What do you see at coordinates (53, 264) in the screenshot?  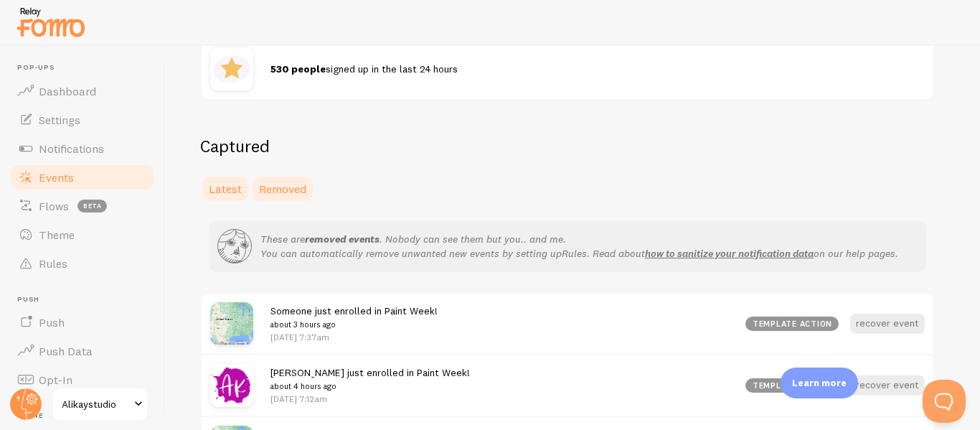 I see `span: Rules` at bounding box center [53, 264].